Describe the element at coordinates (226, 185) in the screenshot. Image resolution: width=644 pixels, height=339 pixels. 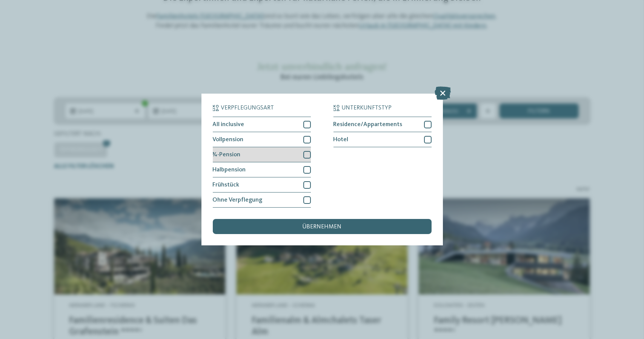
I see `span: Frühstück` at that location.